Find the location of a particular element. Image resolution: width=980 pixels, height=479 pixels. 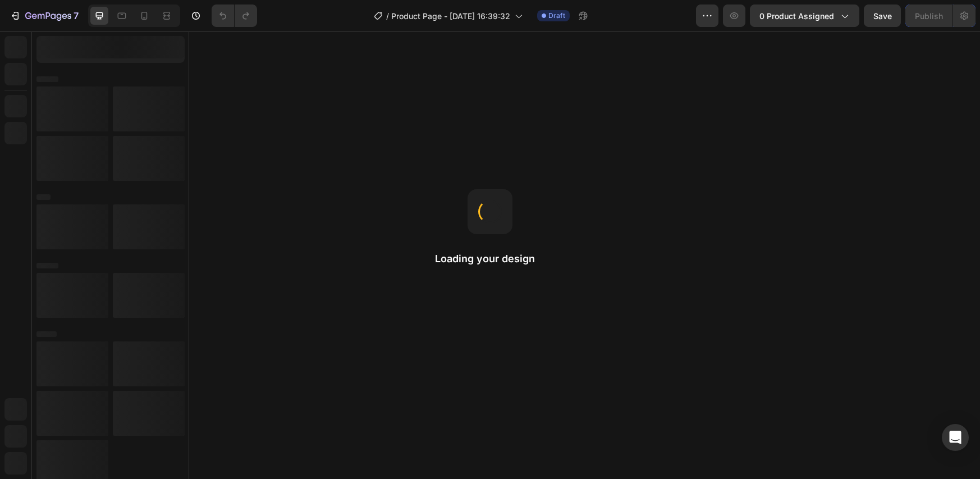

button: 0 product assigned is located at coordinates (805, 16).